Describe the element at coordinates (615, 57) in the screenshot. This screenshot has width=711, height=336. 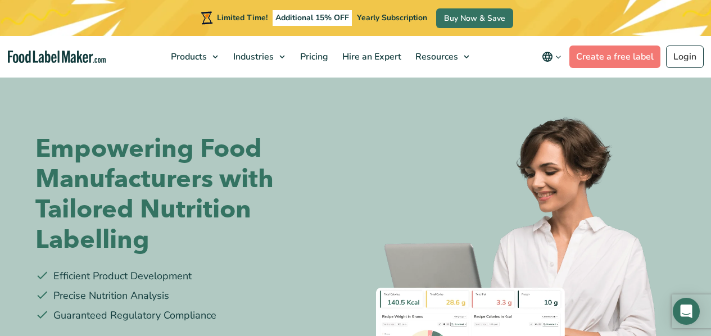
I see `a: Create a free label` at that location.